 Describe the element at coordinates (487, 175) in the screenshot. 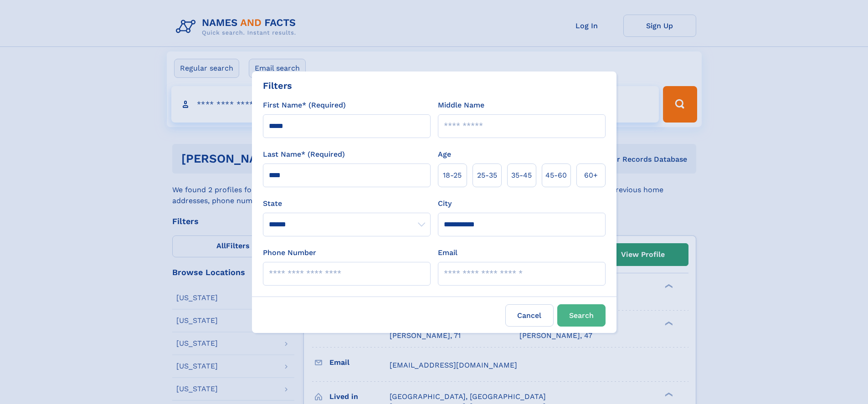

I see `span: 25‑35` at that location.